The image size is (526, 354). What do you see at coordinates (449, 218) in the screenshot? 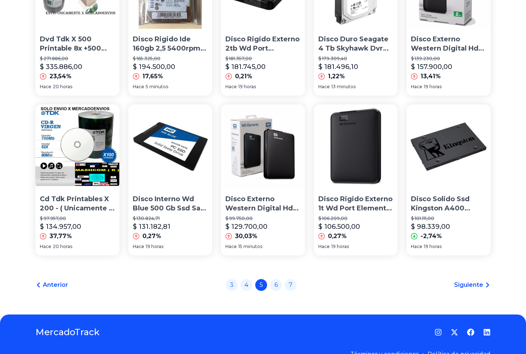
I see `p: $ 101.111,00` at bounding box center [449, 218].